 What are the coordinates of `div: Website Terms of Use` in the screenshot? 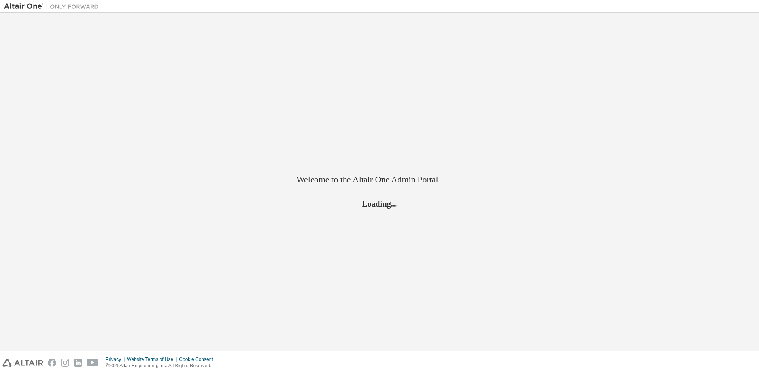 It's located at (153, 359).